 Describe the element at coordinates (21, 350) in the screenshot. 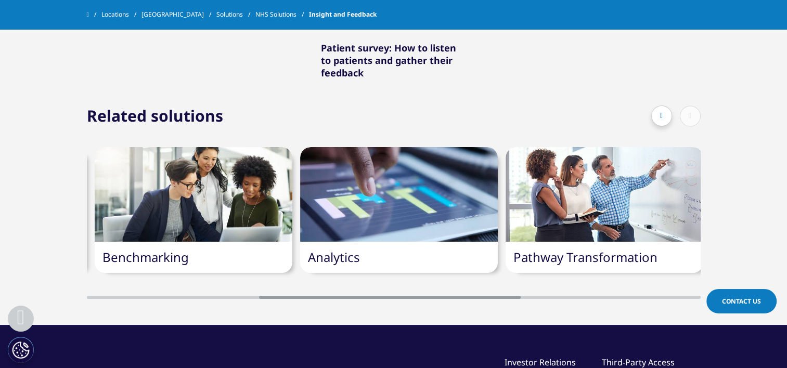

I see `button: Cookie Settings` at that location.